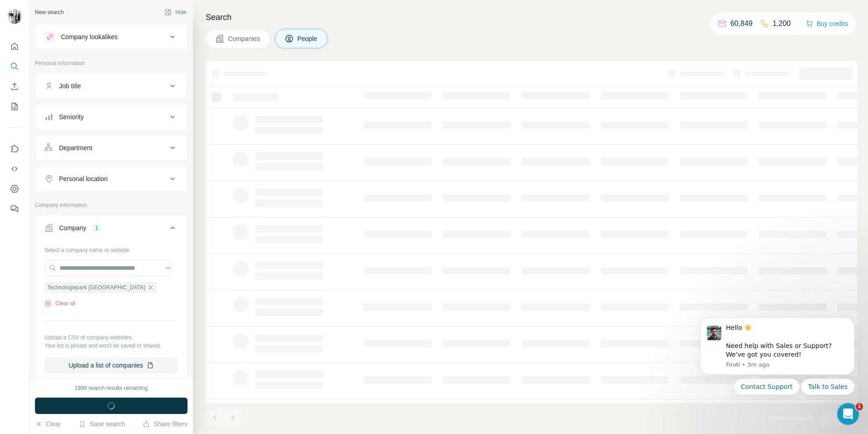  I want to click on div: Department, so click(75, 148).